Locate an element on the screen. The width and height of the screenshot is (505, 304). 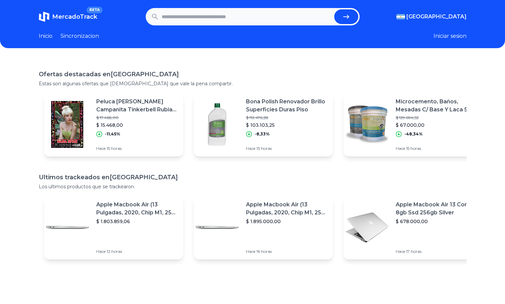
a: Featured imageApple Macbook Air 13 Core I5 8gb Ssd 256gb Silver$ 678.000,00Hace 17 horas is located at coordinates (413, 227).